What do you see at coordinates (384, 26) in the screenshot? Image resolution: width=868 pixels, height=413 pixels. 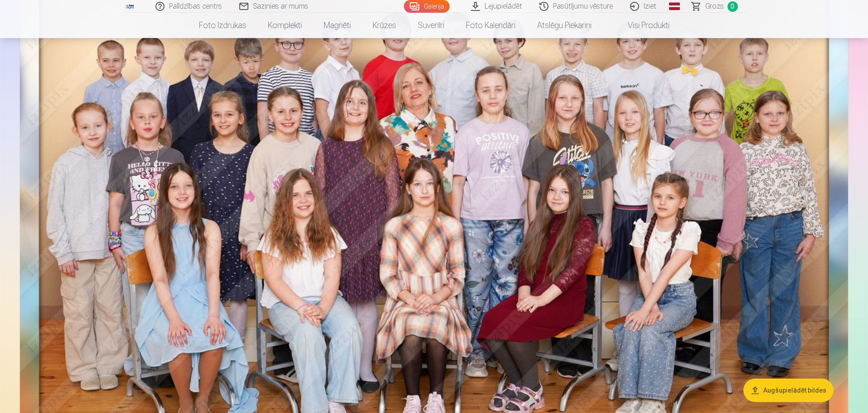 I see `a: Krūzes` at bounding box center [384, 26].